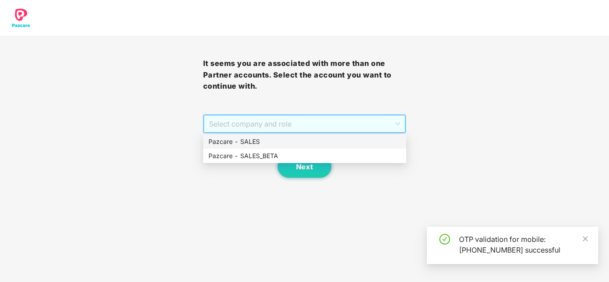 This screenshot has height=282, width=609. Describe the element at coordinates (304, 75) in the screenshot. I see `h3: It seems you are associated with more than one Partner accounts. Select the account you want to c...` at that location.